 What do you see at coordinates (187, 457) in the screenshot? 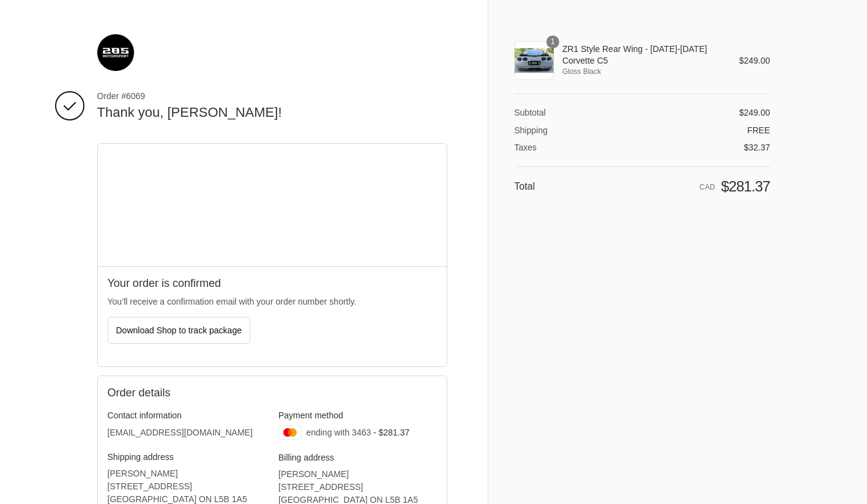
I see `h3: Shipping address` at bounding box center [187, 457].